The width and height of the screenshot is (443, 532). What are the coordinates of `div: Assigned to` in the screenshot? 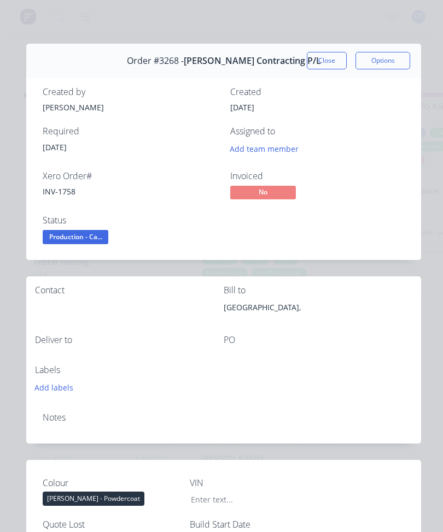 It's located at (317, 131).